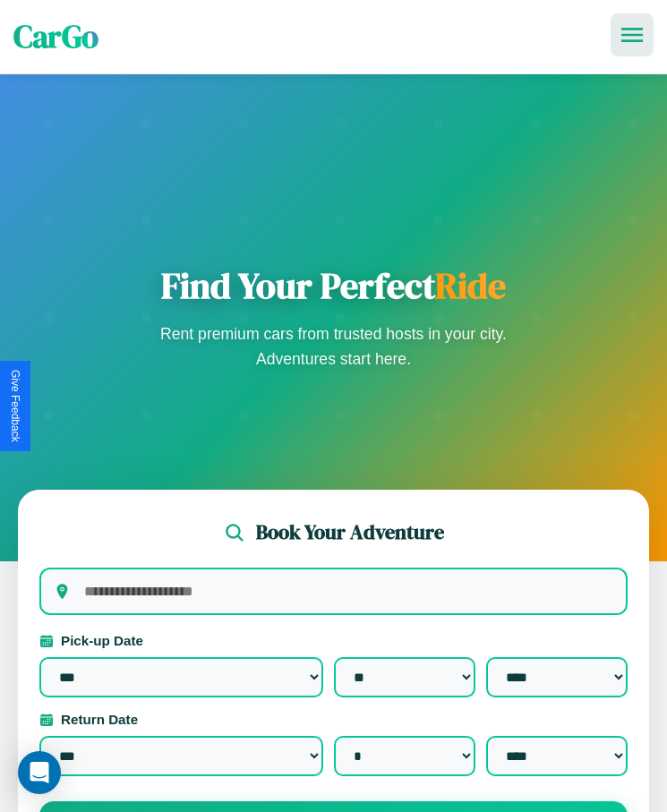 The image size is (667, 812). Describe the element at coordinates (350, 532) in the screenshot. I see `h2: Book Your Adventure` at that location.